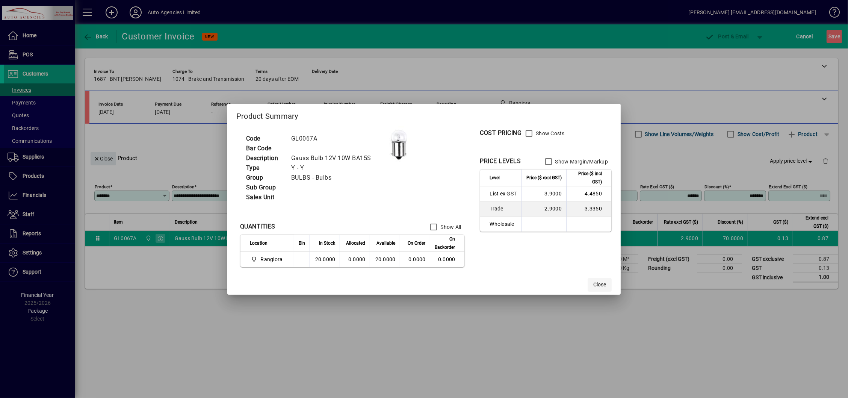 The height and width of the screenshot is (398, 848). I want to click on span: Location, so click(259, 243).